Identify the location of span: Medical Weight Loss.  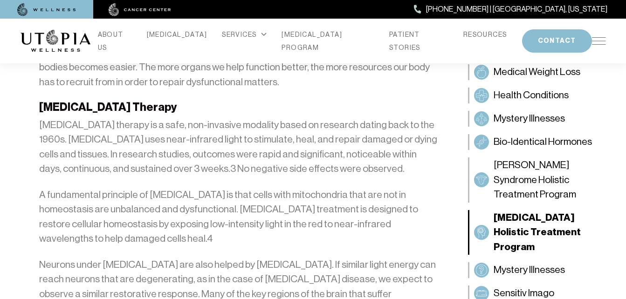
(537, 72).